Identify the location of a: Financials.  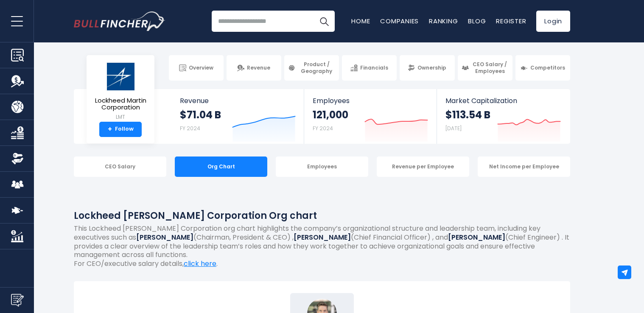
(369, 68).